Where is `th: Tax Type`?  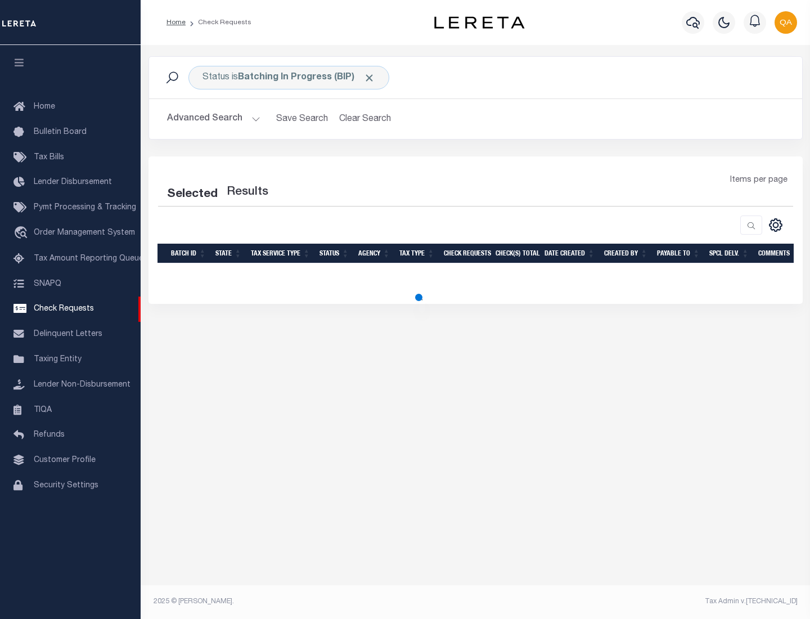 th: Tax Type is located at coordinates (417, 253).